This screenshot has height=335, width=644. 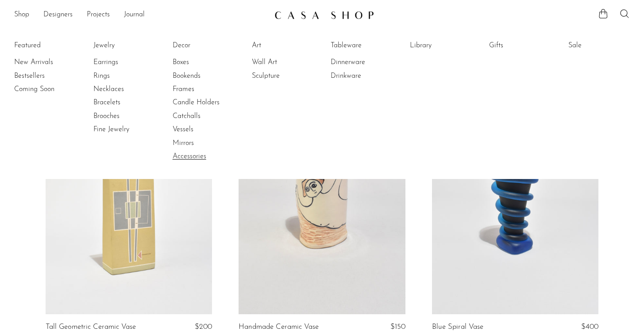 What do you see at coordinates (206, 76) in the screenshot?
I see `a: Bookends` at bounding box center [206, 76].